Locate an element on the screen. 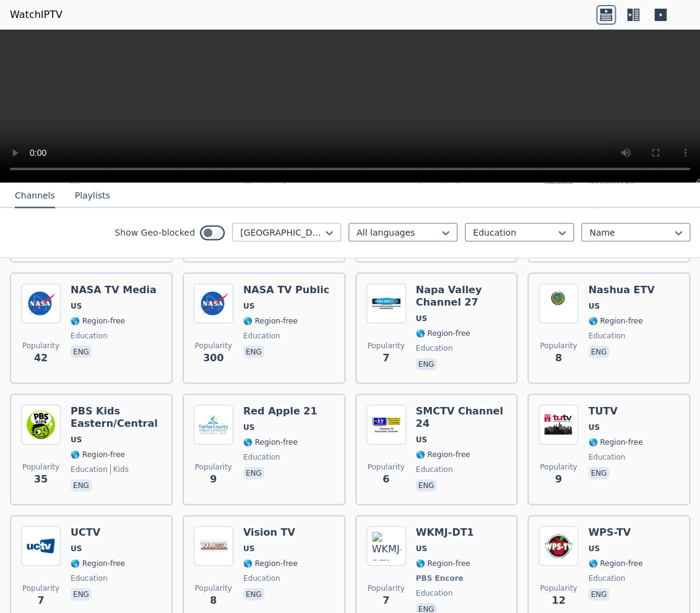 The height and width of the screenshot is (613, 700). h6: UCTV is located at coordinates (98, 532).